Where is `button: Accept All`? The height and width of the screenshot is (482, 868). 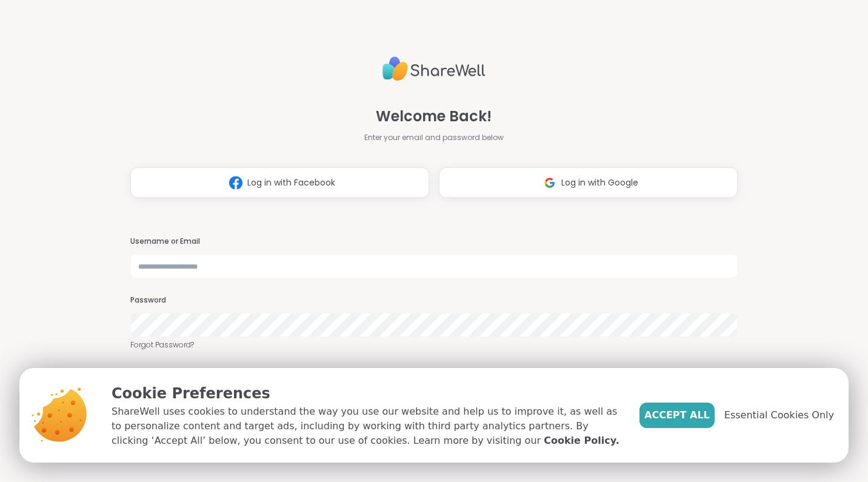
button: Accept All is located at coordinates (677, 415).